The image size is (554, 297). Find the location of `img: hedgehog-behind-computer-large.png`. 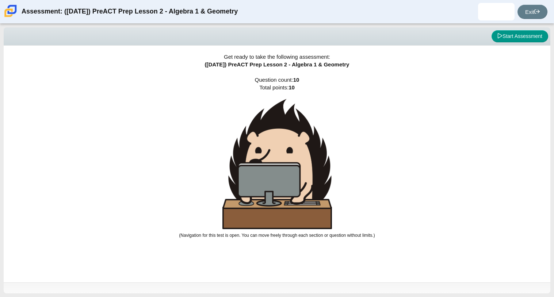

img: hedgehog-behind-computer-large.png is located at coordinates (277, 164).